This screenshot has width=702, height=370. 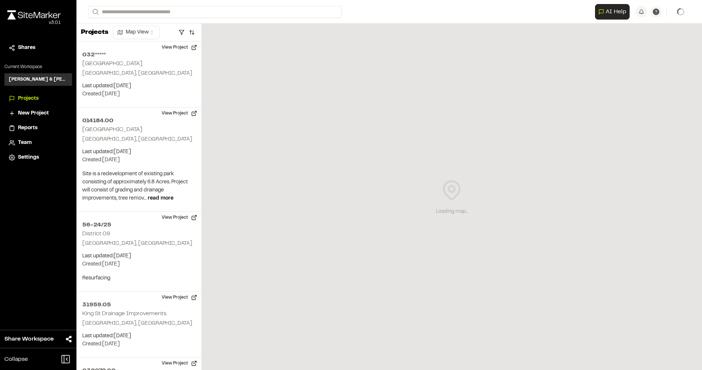 What do you see at coordinates (38, 143) in the screenshot?
I see `a: Team` at bounding box center [38, 143].